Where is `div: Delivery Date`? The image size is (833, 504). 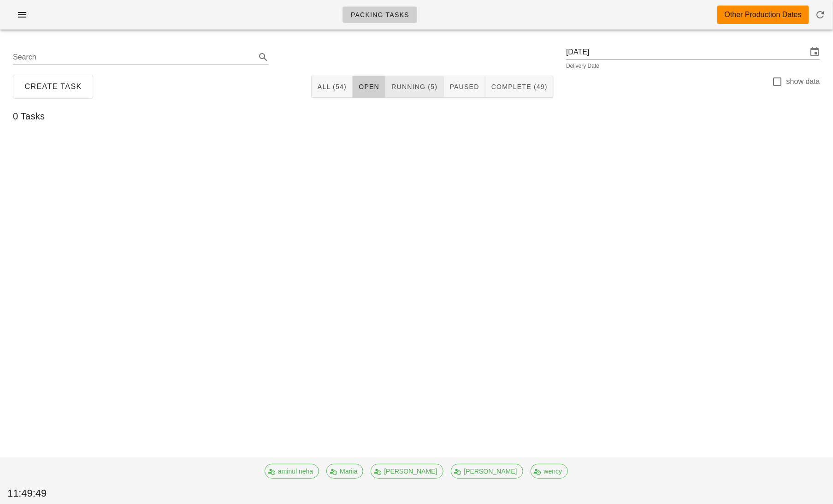 div: Delivery Date is located at coordinates (693, 65).